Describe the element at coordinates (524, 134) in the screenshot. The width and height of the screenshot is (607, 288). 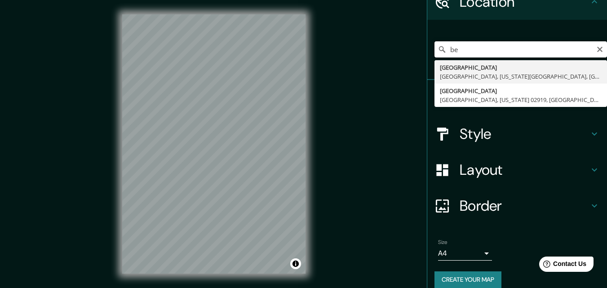
I see `h4: Style` at that location.